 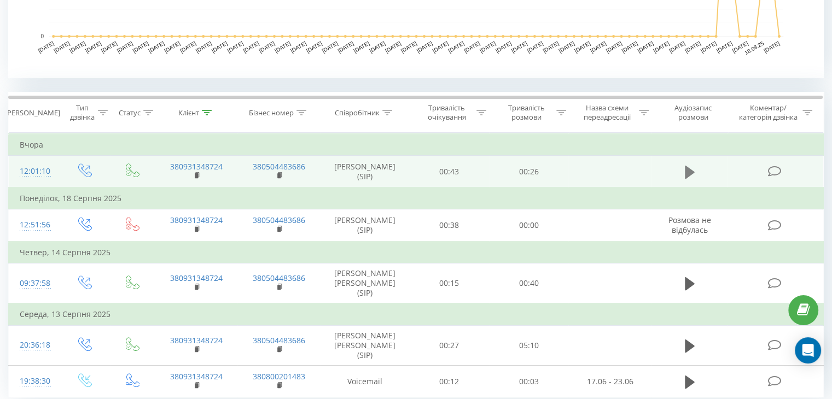 What do you see at coordinates (449, 225) in the screenshot?
I see `td: 00:38` at bounding box center [449, 225].